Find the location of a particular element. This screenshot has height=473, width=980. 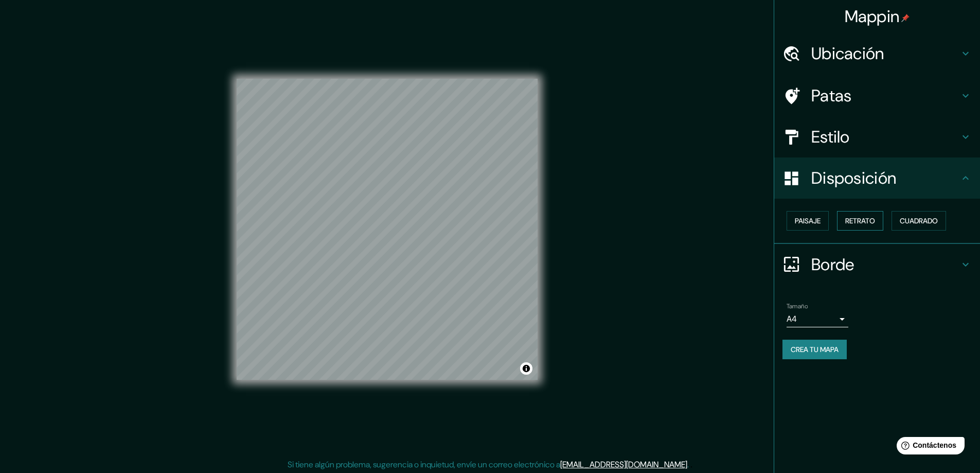

div: Disposición is located at coordinates (877, 178).